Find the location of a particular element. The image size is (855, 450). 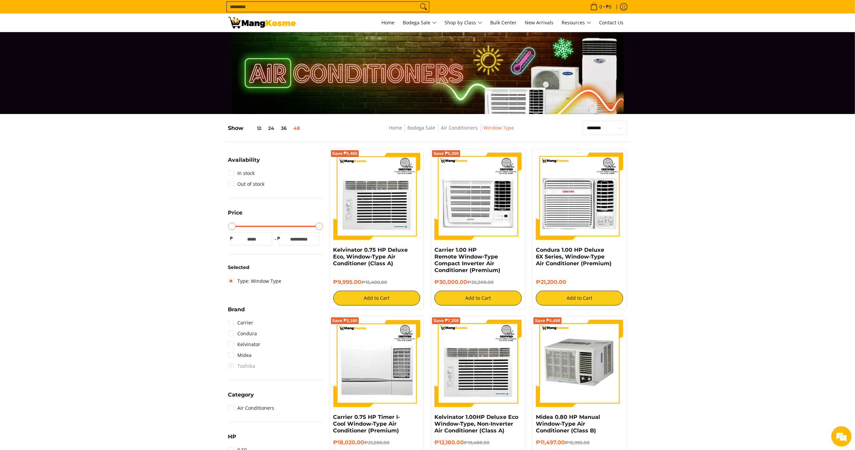

h6: ₱18,020.00 is located at coordinates (377, 442).